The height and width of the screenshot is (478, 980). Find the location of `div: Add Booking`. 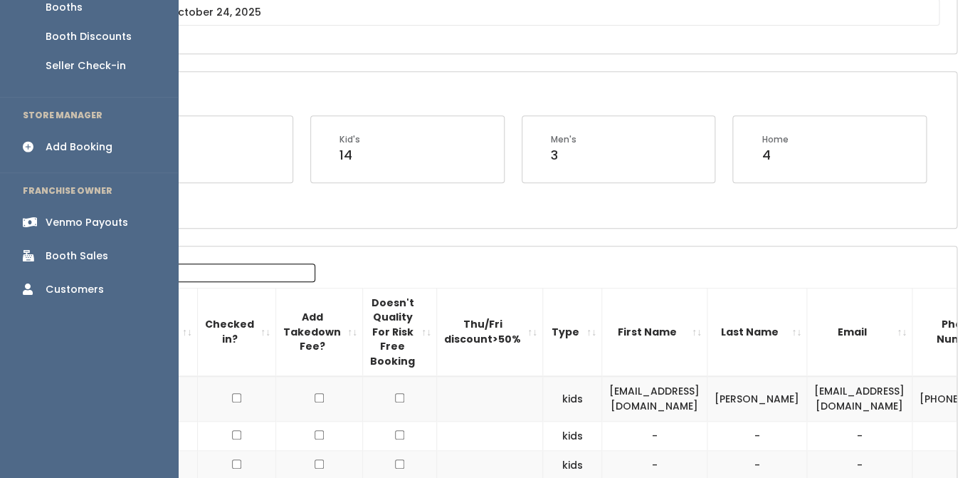

div: Add Booking is located at coordinates (79, 147).